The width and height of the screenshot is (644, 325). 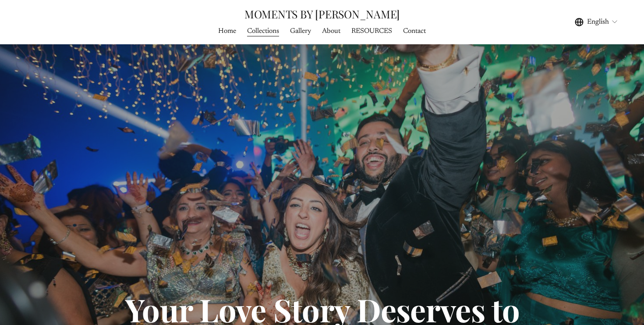 What do you see at coordinates (414, 31) in the screenshot?
I see `a: Contact` at bounding box center [414, 31].